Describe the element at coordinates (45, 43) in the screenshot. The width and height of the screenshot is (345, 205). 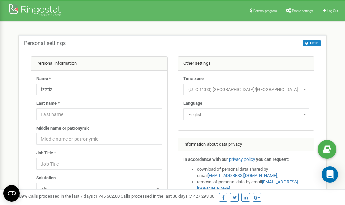
I see `h5: Personal settings` at that location.